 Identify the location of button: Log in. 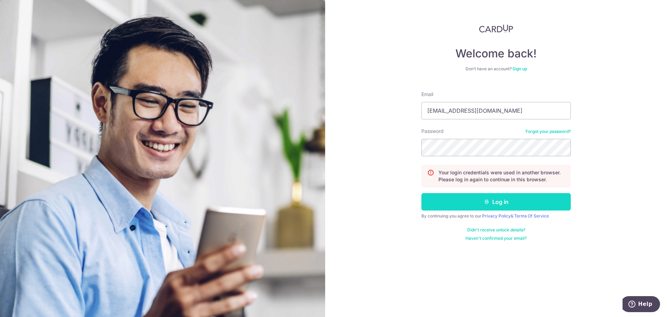
(496, 202).